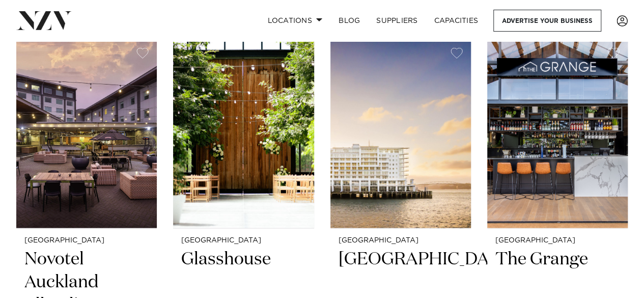 The height and width of the screenshot is (298, 644). I want to click on a: SUPPLIERS, so click(396, 20).